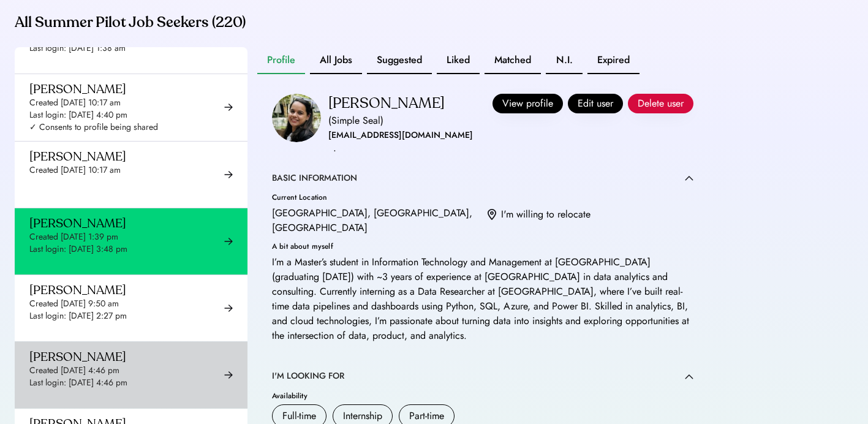 This screenshot has height=424, width=868. I want to click on button: View profile, so click(528, 104).